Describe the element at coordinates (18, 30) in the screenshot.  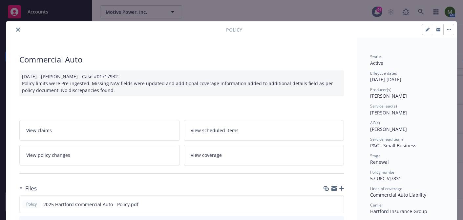
I see `button: close` at that location.